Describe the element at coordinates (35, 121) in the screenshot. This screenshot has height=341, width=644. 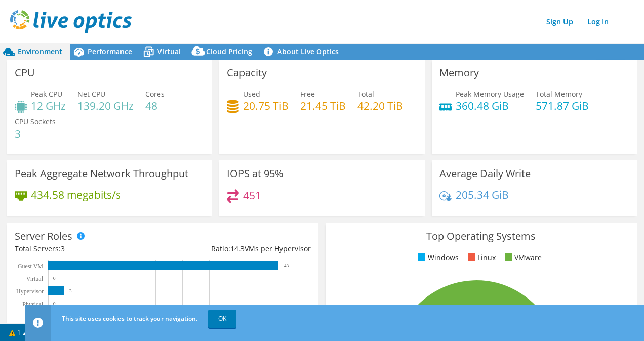
I see `span: CPU Sockets` at that location.